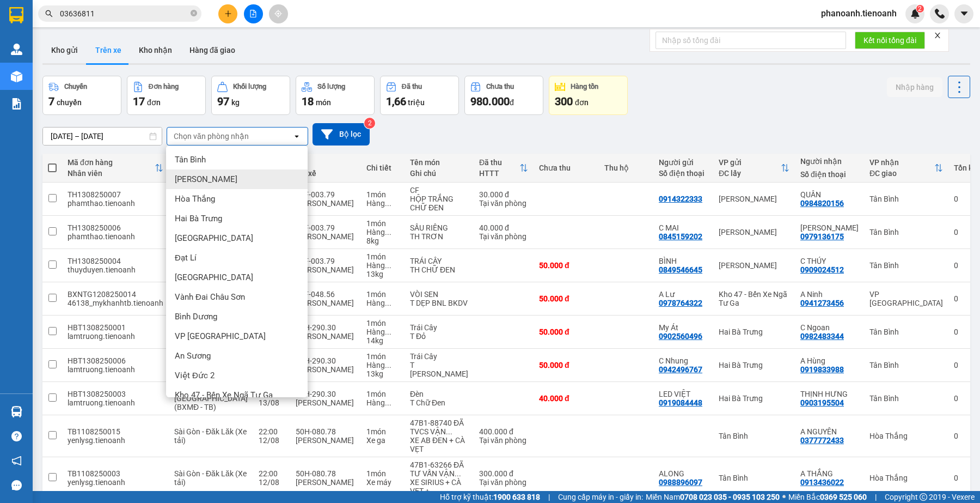 The width and height of the screenshot is (980, 503). What do you see at coordinates (829, 474) in the screenshot?
I see `div: A THẮNG` at bounding box center [829, 474].